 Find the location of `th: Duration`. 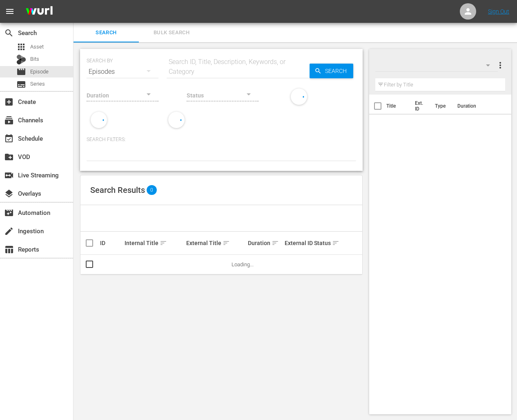

th: Duration is located at coordinates (477, 106).